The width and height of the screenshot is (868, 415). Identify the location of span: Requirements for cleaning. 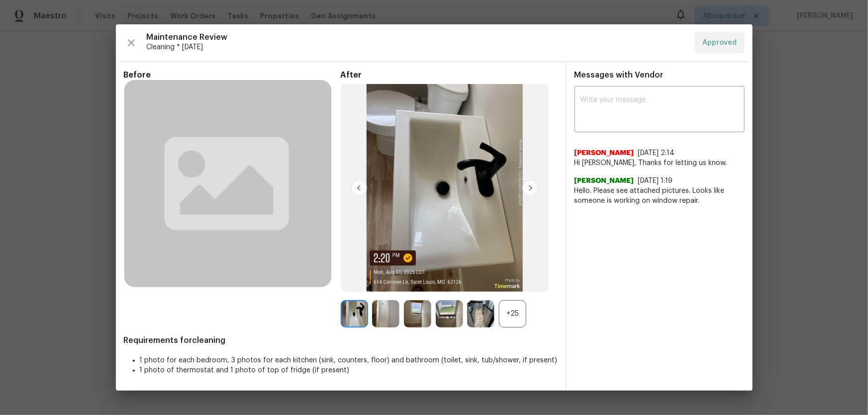
(341, 341).